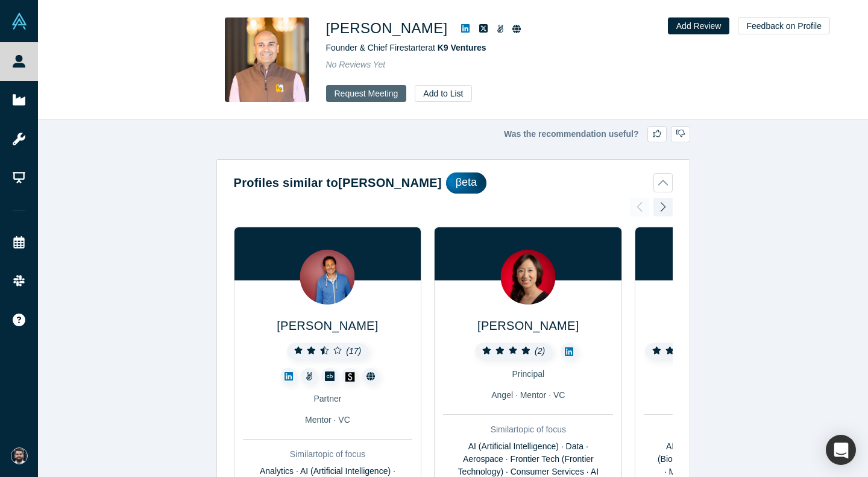  Describe the element at coordinates (462, 47) in the screenshot. I see `span: K9 Ventures` at that location.